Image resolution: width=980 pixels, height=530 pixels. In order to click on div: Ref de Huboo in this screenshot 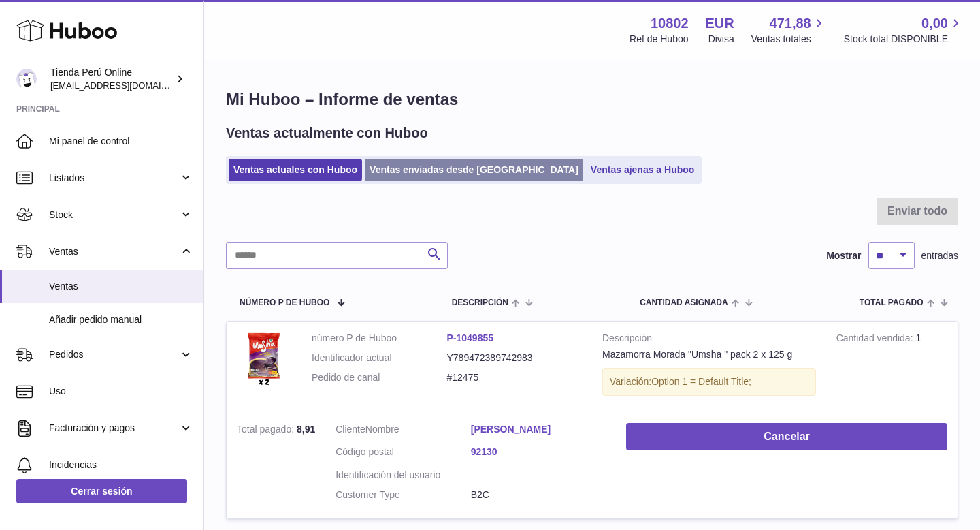, I will do `click(659, 39)`.